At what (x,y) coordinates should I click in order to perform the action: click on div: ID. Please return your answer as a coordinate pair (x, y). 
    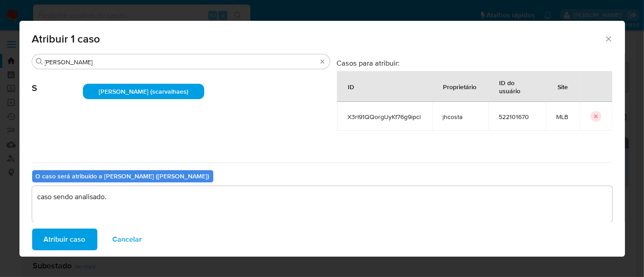
    Looking at the image, I should click on (351, 86).